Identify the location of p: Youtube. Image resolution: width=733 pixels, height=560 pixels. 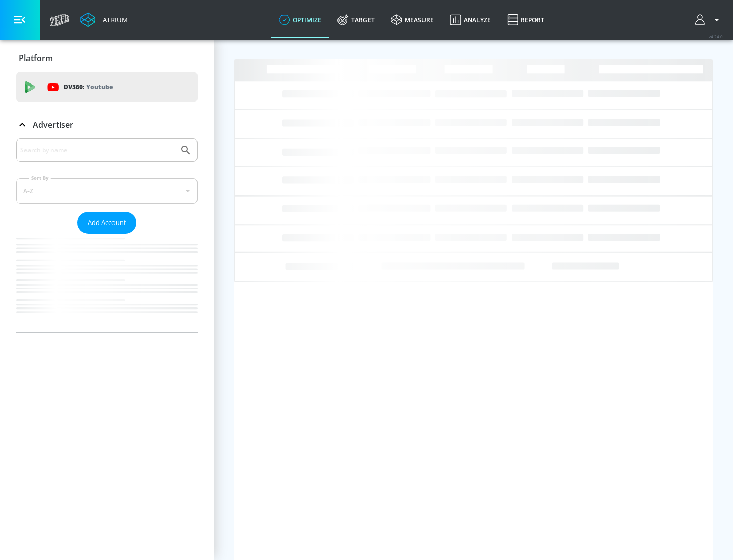
(100, 87).